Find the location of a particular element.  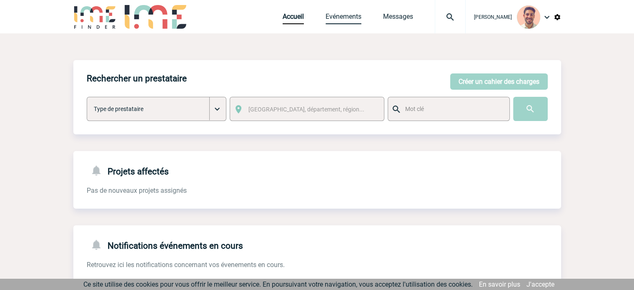

input: Submit is located at coordinates (530, 109).